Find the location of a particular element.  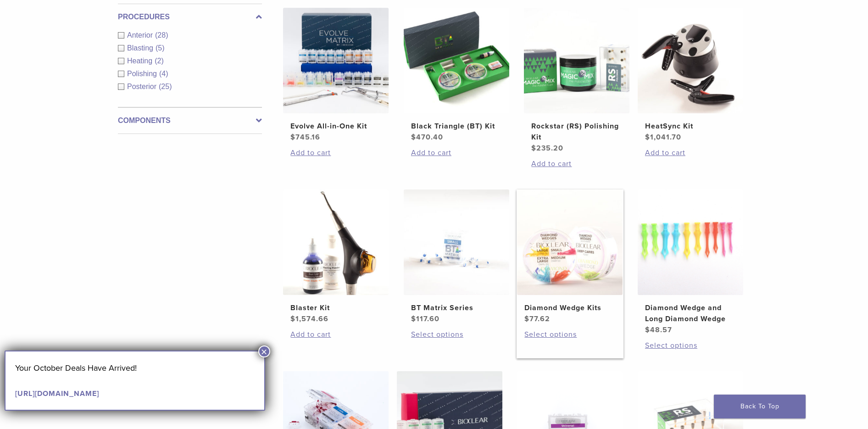

a: Select options for “BT Matrix Series” is located at coordinates (457, 335).